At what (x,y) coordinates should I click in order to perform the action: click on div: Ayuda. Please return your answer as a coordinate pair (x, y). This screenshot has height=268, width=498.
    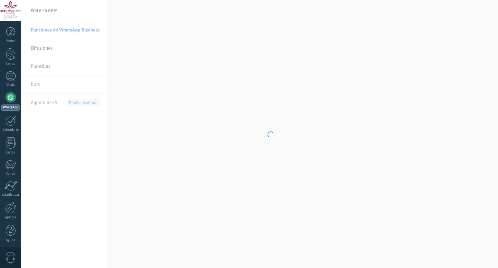
    Looking at the image, I should click on (11, 240).